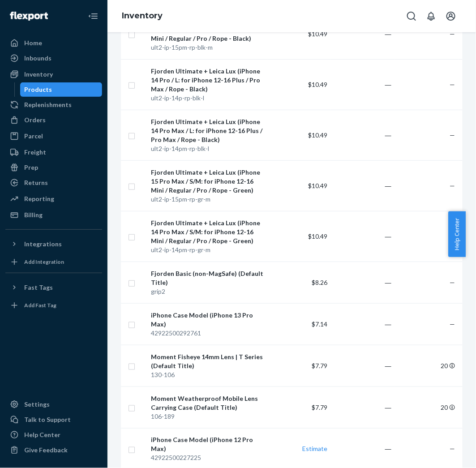 Image resolution: width=476 pixels, height=468 pixels. I want to click on button: Open Search Box, so click(412, 16).